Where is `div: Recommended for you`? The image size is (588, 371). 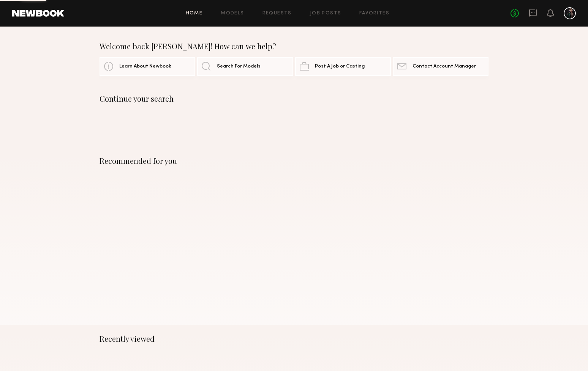
div: Recommended for you is located at coordinates (294, 161).